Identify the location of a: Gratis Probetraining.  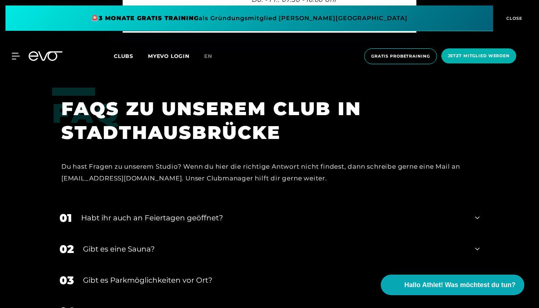
(400, 56).